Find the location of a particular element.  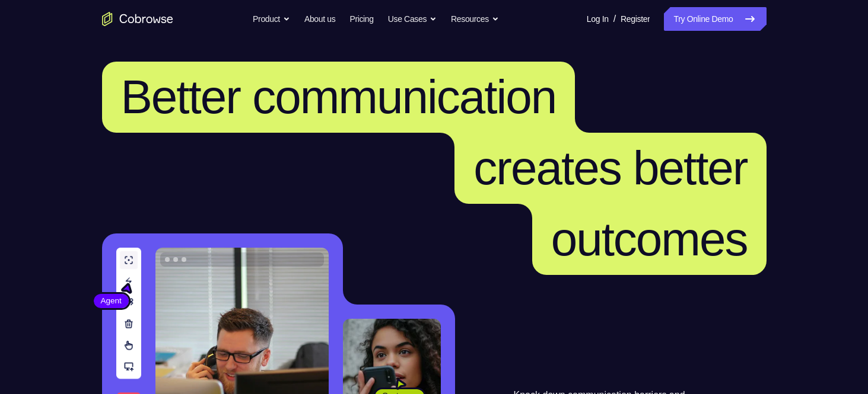

a: Log In is located at coordinates (598, 19).